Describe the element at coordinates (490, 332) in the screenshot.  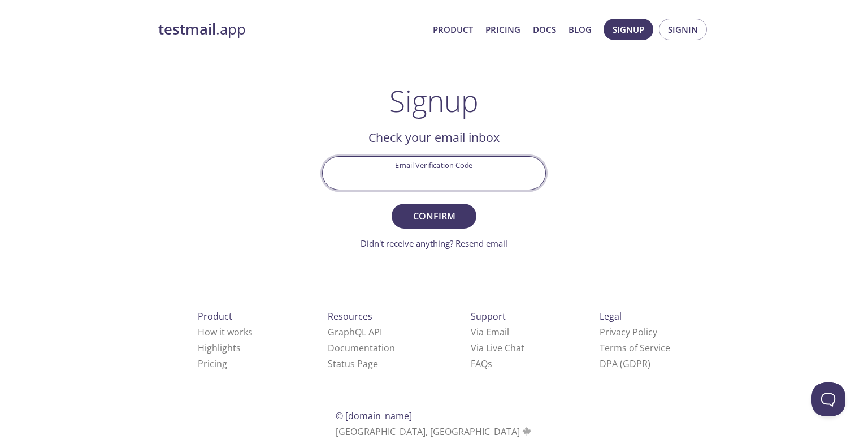
I see `a: Via Email` at that location.